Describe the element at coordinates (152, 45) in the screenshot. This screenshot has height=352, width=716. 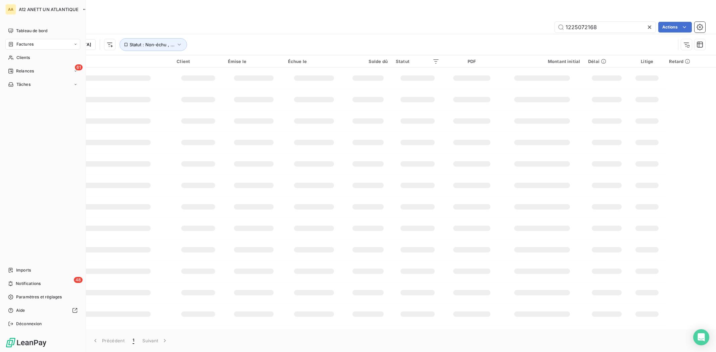
I see `span: Statut : Non-échu , ...` at that location.